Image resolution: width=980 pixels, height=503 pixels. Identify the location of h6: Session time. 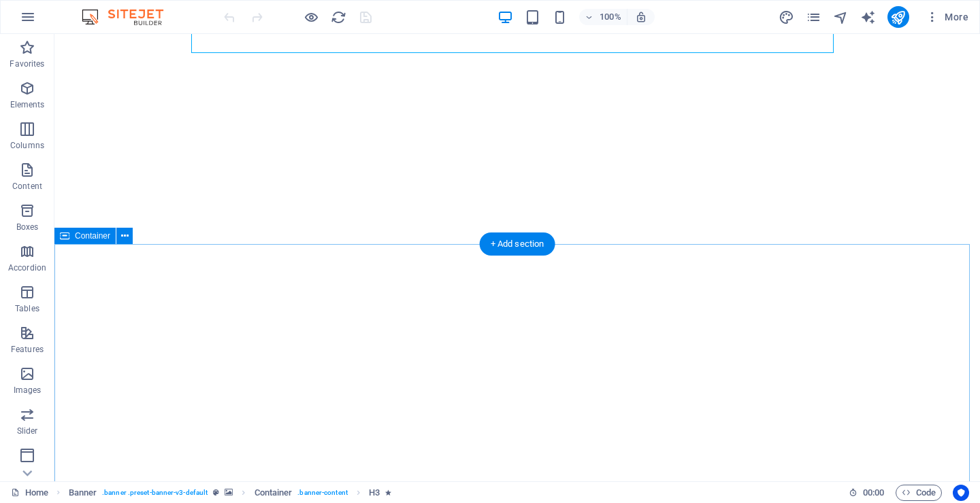
(866, 493).